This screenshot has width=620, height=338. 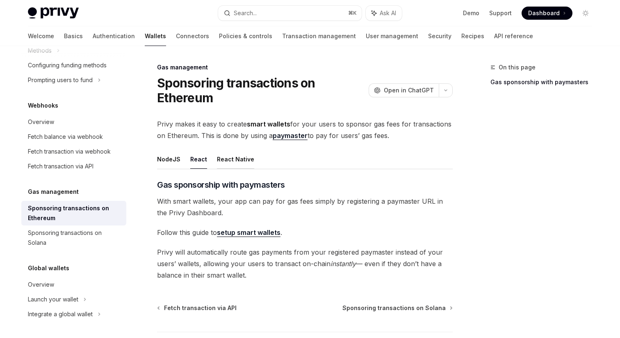 I want to click on a: paymaster, so click(x=290, y=135).